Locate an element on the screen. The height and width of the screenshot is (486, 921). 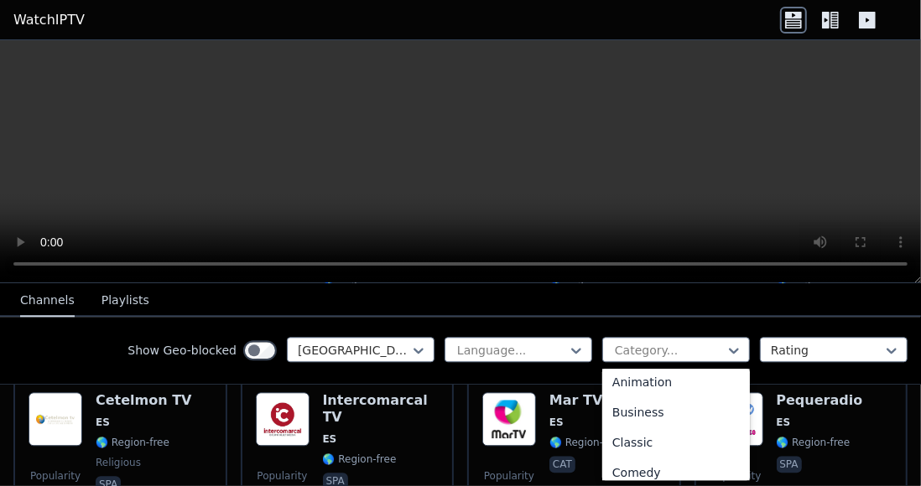
img: Mar TV is located at coordinates (509, 419).